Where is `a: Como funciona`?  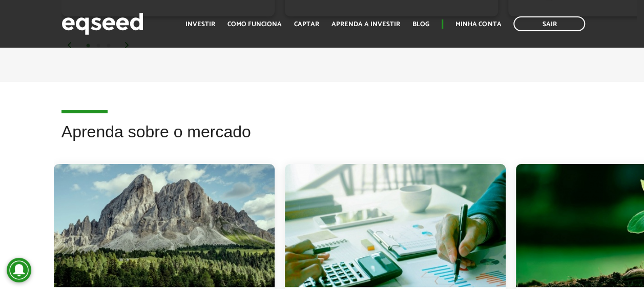
a: Como funciona is located at coordinates (254, 24).